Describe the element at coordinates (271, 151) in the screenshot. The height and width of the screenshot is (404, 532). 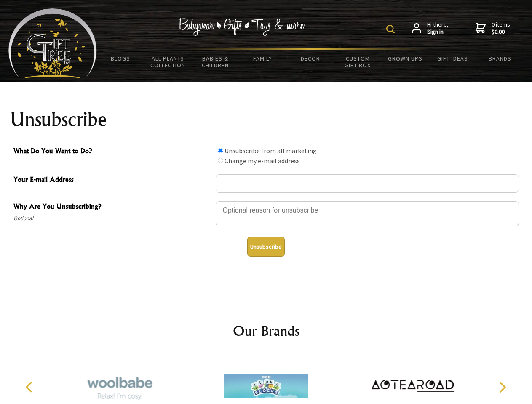
I see `label: Unsubscribe from all marketing` at that location.